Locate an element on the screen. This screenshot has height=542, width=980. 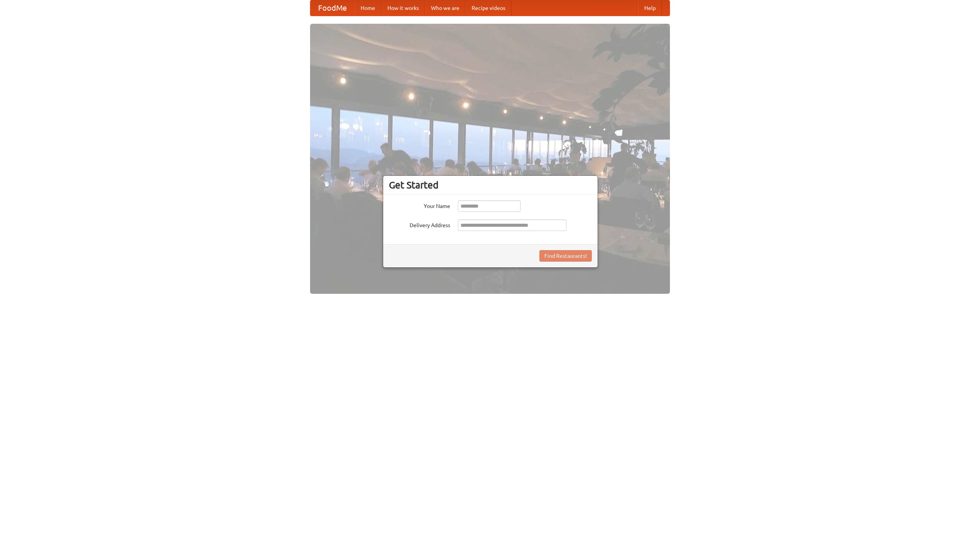
a: Help is located at coordinates (650, 8).